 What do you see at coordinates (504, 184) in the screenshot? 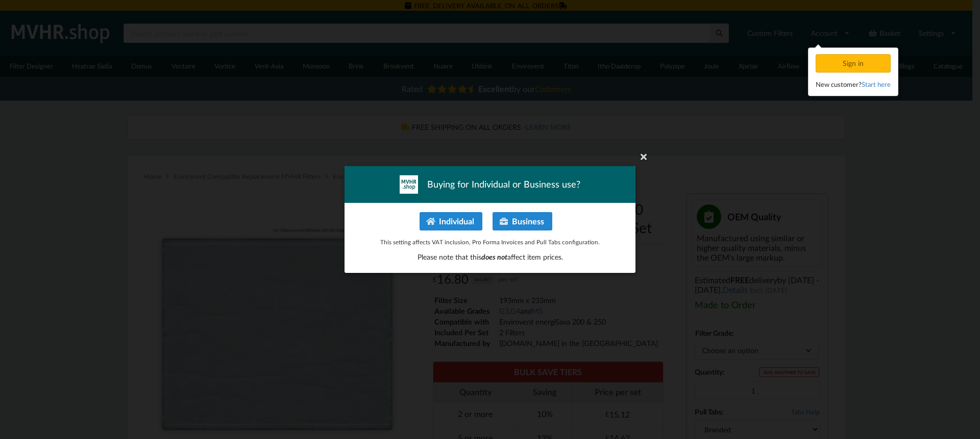
I see `span: Buying for Individual or Business use?` at bounding box center [504, 184].